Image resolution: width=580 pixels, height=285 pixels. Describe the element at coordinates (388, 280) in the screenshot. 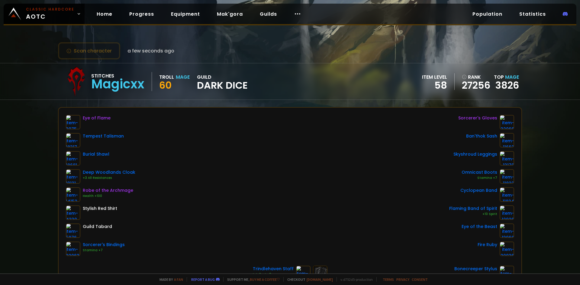

I see `a: Terms` at that location.